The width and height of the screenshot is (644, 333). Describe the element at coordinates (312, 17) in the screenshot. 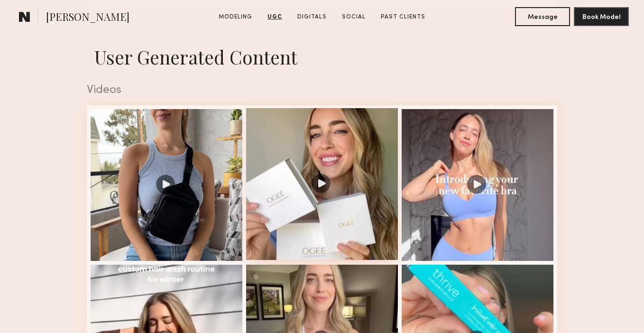

I see `a: Digitals` at that location.